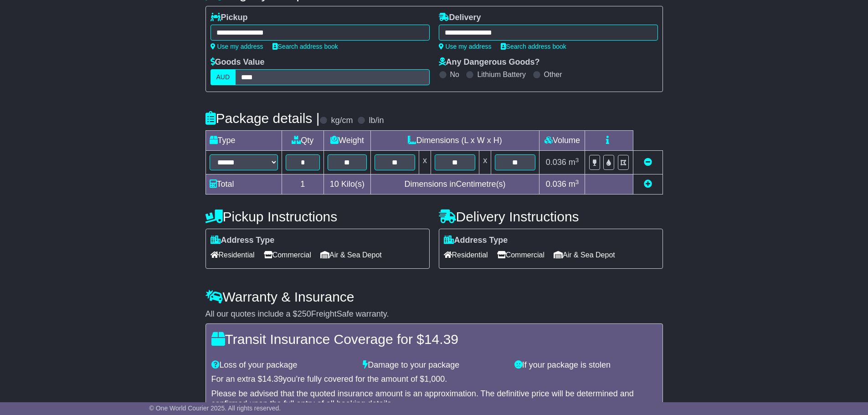 The image size is (868, 415). Describe the element at coordinates (334, 184) in the screenshot. I see `span: 10` at that location.